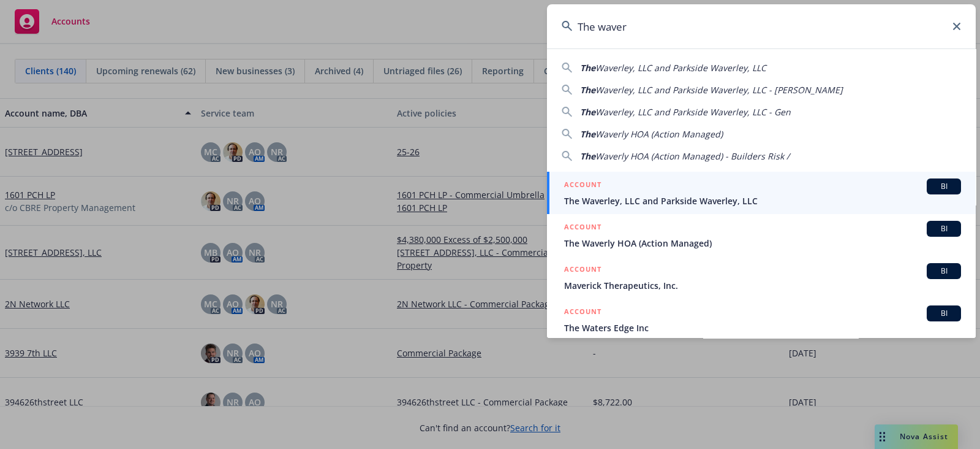 This screenshot has width=980, height=449. I want to click on span: Maverick Therapeutics, Inc., so click(763, 285).